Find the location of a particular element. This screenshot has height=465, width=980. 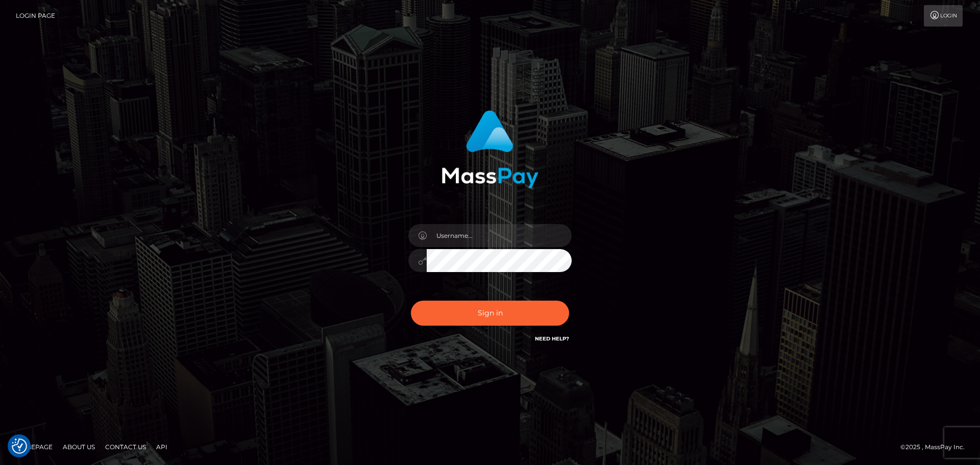

button: Sign in is located at coordinates (490, 313).